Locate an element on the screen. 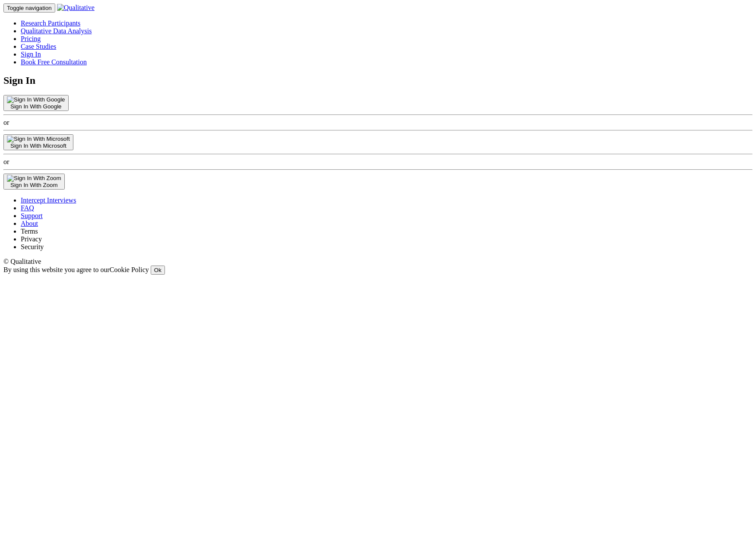  a: Book Free Consultation is located at coordinates (54, 62).